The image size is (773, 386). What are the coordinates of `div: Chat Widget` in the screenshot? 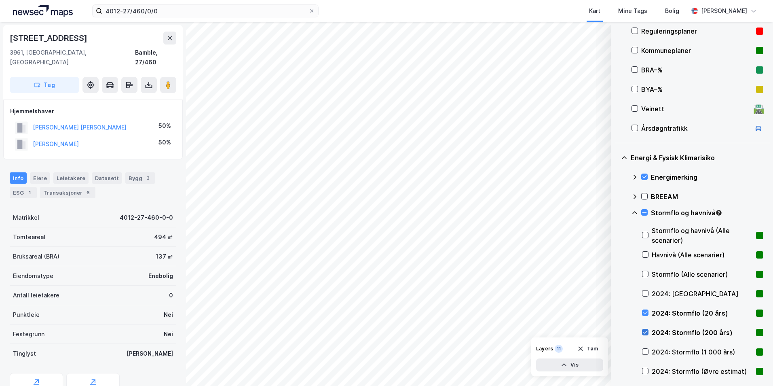 It's located at (752, 366).